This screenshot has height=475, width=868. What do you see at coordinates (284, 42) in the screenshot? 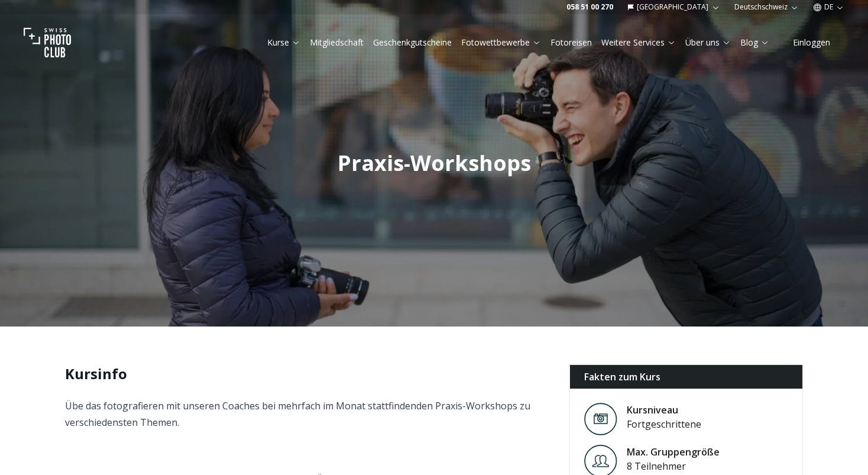
I see `a: Kurse` at bounding box center [284, 42].